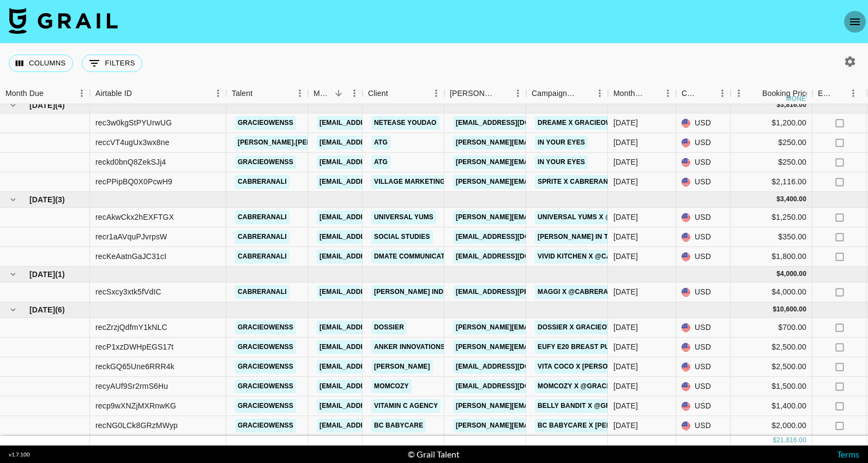 The width and height of the screenshot is (868, 463). Describe the element at coordinates (772, 217) in the screenshot. I see `div: $1,250.00` at that location.